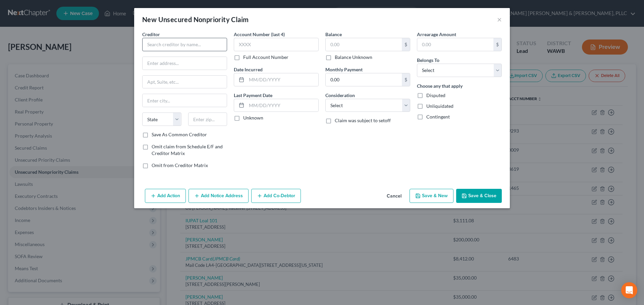 This screenshot has height=305, width=644. What do you see at coordinates (180, 165) in the screenshot?
I see `span: Omit from Creditor Matrix` at bounding box center [180, 165].